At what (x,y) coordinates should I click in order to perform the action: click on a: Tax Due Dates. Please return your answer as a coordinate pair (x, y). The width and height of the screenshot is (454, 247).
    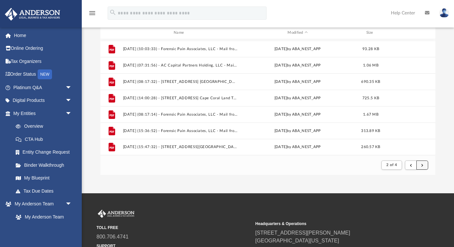
    Looking at the image, I should click on (45, 191).